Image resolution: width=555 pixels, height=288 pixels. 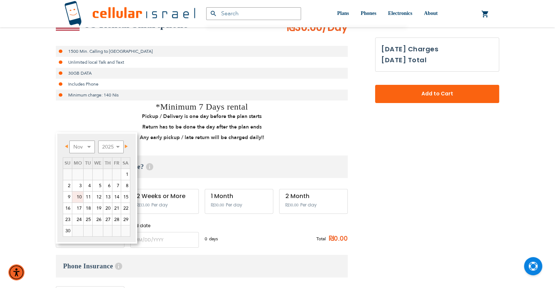 I want to click on strong: Return has to be done the day after the plan ends, so click(x=202, y=127).